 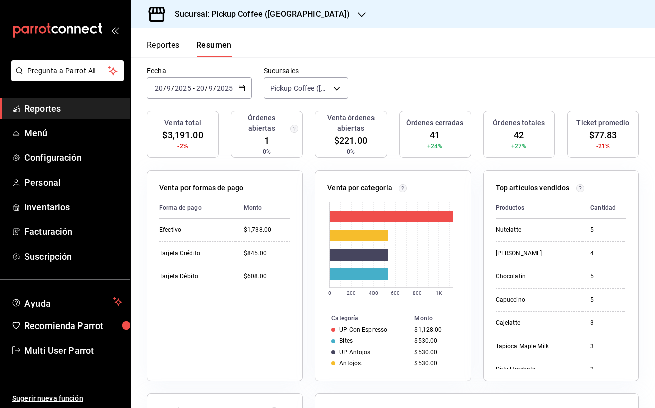 What do you see at coordinates (435, 123) in the screenshot?
I see `h3: Órdenes cerradas` at bounding box center [435, 123].